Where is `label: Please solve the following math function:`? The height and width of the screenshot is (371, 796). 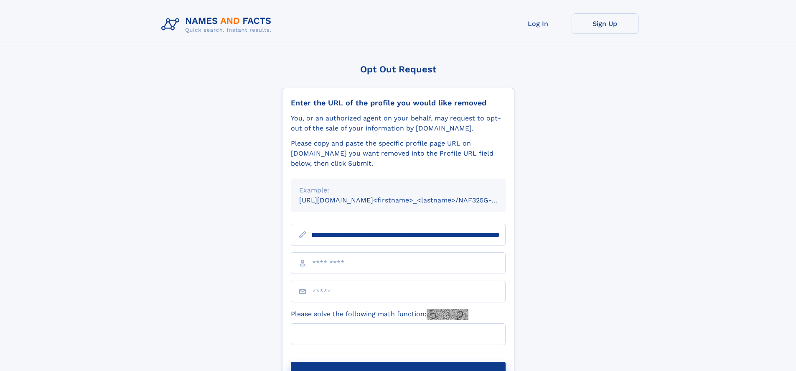 label: Please solve the following math function: is located at coordinates (380, 314).